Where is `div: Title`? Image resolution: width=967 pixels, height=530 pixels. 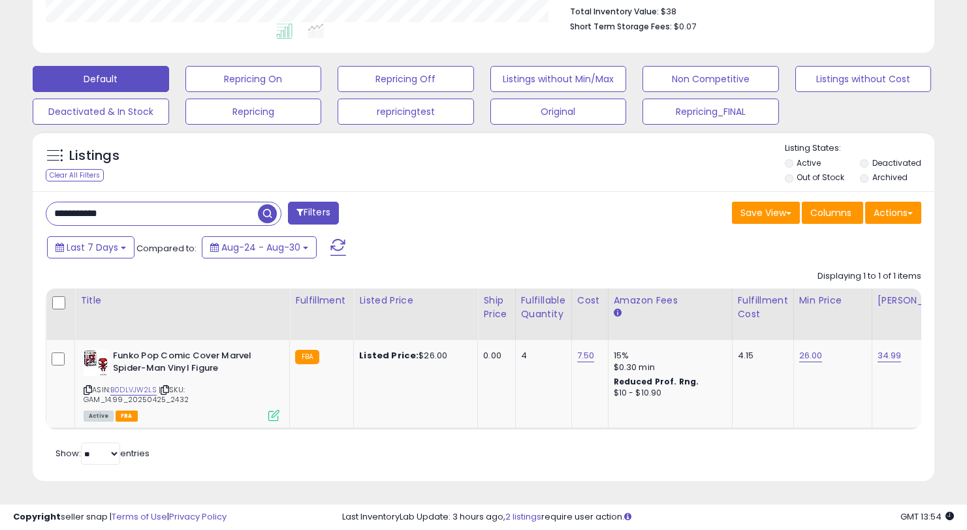
div: Title is located at coordinates (182, 300).